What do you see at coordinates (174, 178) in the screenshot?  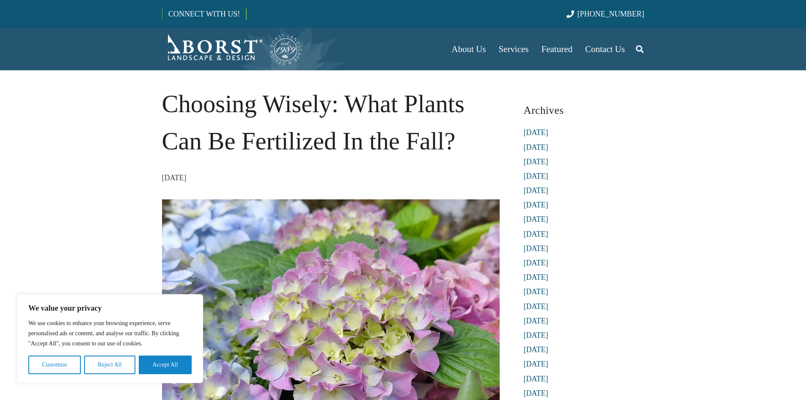 I see `time: 30 November 2023 at 08:39:10 America/New_York` at bounding box center [174, 178].